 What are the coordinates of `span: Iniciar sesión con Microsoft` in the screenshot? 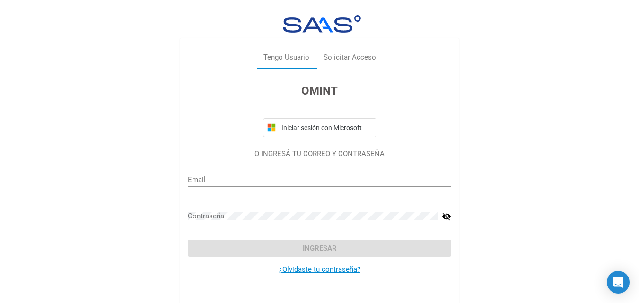 It's located at (326, 128).